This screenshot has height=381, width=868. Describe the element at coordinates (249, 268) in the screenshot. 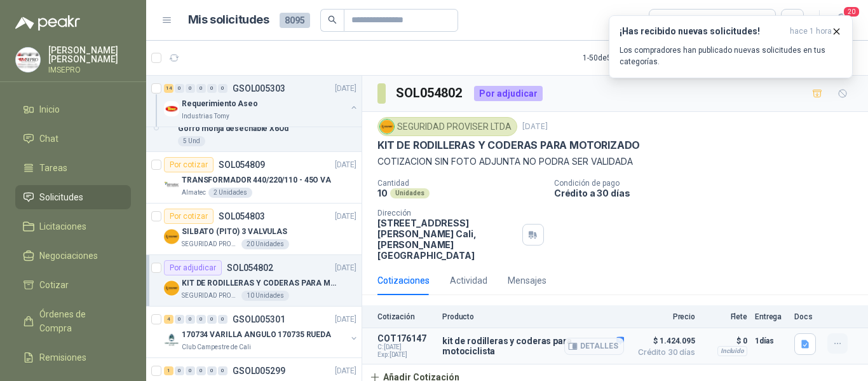

I see `p: SOL054802` at that location.